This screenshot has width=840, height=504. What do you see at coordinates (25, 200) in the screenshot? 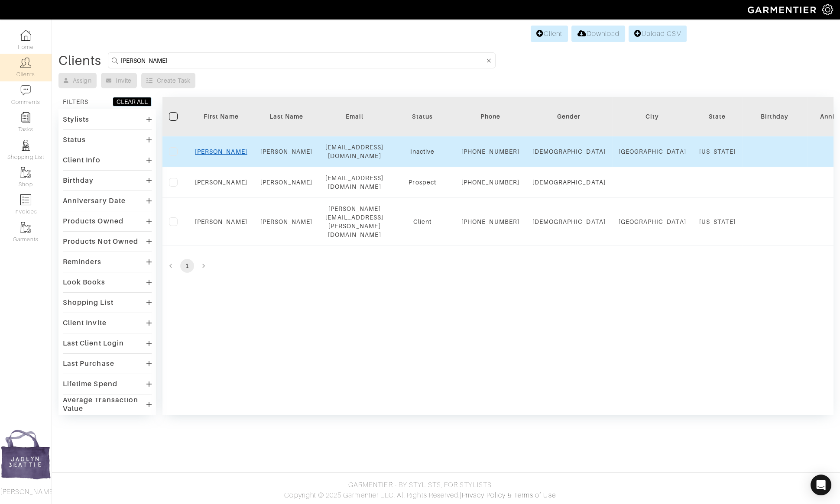
I see `img: orders-icon-0abe47150d42831381b5fb84f609e132dff9fe21cb692f30cb5eec754e2cba89.png` at bounding box center [25, 200].